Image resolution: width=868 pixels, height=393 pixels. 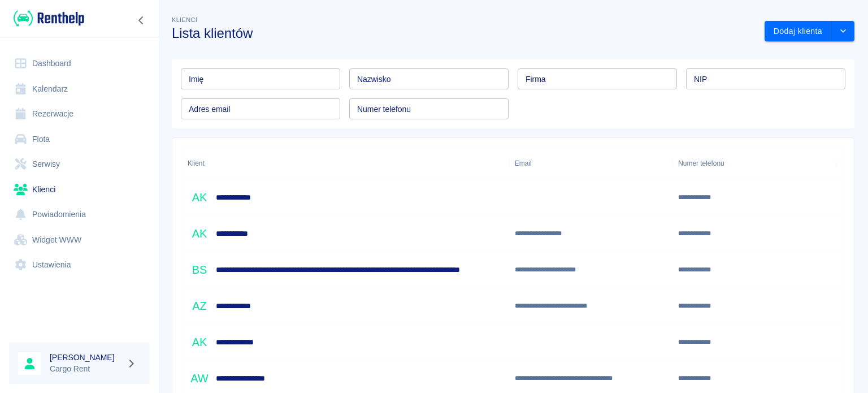 I want to click on a: Rezerwacje, so click(x=79, y=114).